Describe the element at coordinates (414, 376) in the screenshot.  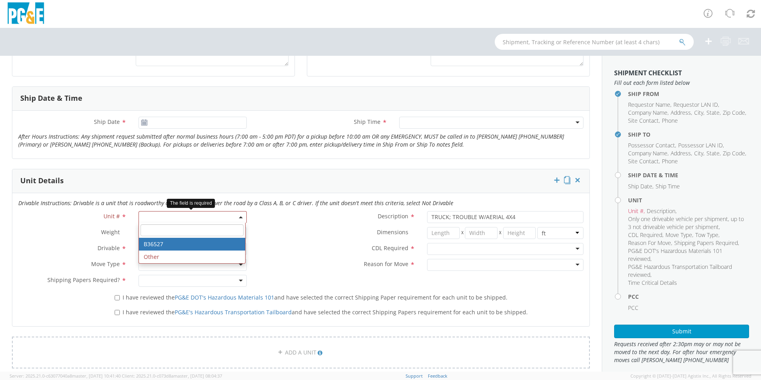
I see `a: Support` at that location.